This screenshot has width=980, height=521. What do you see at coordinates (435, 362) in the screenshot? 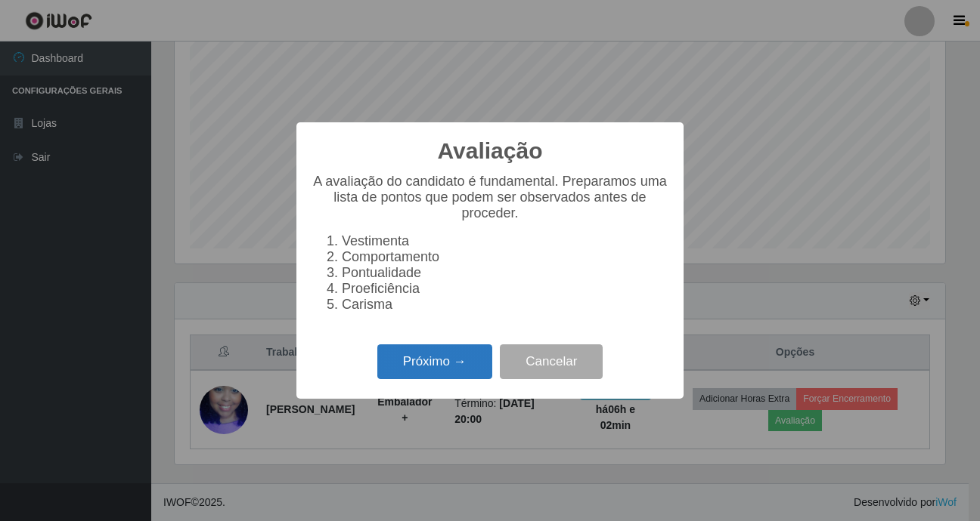
I see `button: Próximo →` at bounding box center [435, 362].